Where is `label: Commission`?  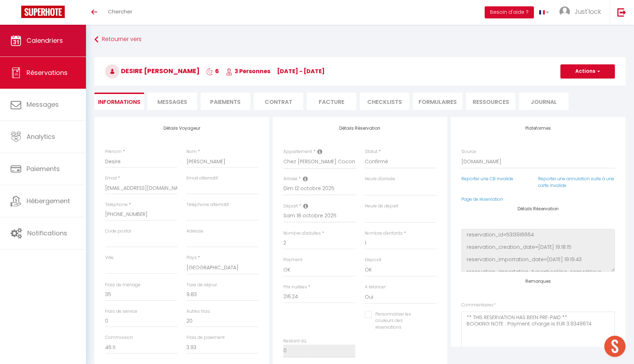 label: Commission is located at coordinates (119, 337).